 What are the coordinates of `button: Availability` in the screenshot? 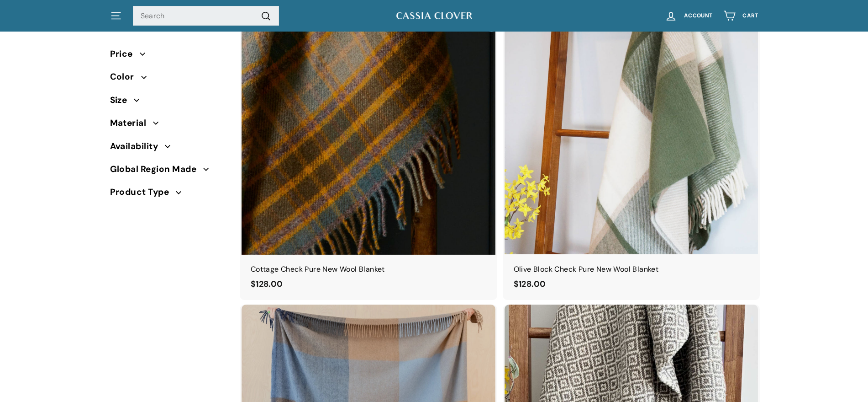 It's located at (168, 149).